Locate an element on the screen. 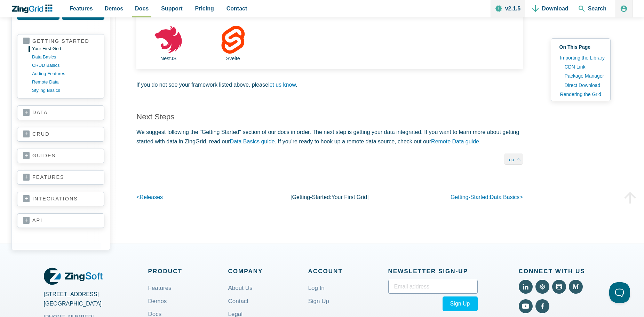 This screenshot has height=317, width=644. a: View Github (External) is located at coordinates (559, 286).